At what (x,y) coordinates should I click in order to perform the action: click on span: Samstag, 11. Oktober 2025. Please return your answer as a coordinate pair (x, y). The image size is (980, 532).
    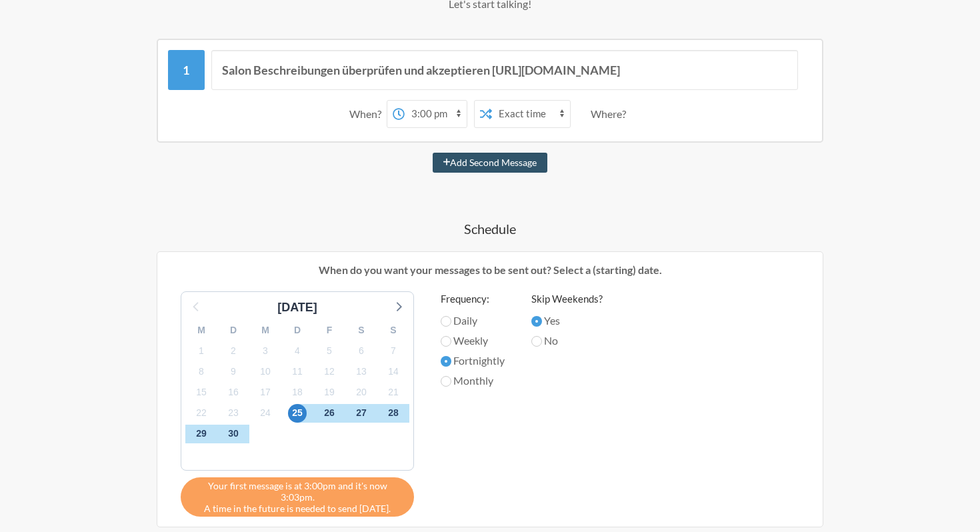
    Looking at the image, I should click on (297, 372).